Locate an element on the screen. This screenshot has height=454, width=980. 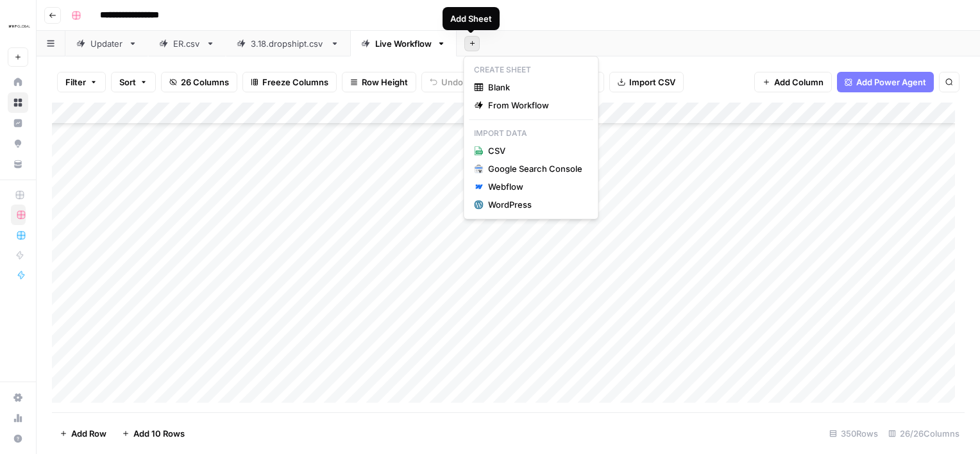
span: Freeze Columns is located at coordinates (295, 82).